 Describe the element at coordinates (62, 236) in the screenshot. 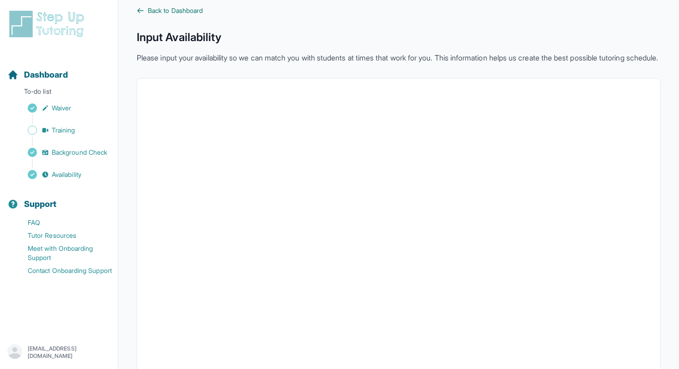

I see `a: Tutor Resources` at that location.